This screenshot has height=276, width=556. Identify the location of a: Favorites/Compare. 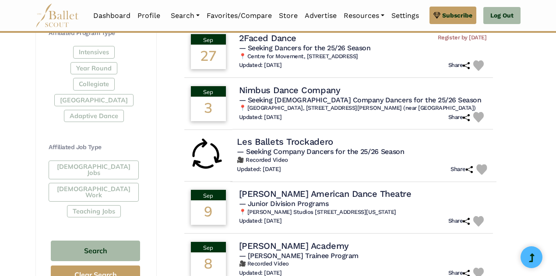
(239, 16).